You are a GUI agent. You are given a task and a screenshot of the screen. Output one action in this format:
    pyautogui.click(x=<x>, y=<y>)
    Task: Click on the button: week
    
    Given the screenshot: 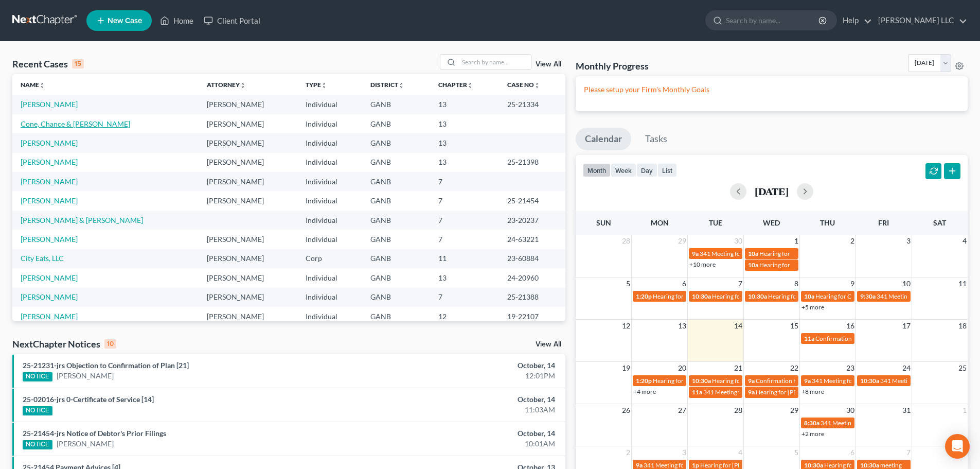 What is the action you would take?
    pyautogui.click(x=623, y=170)
    